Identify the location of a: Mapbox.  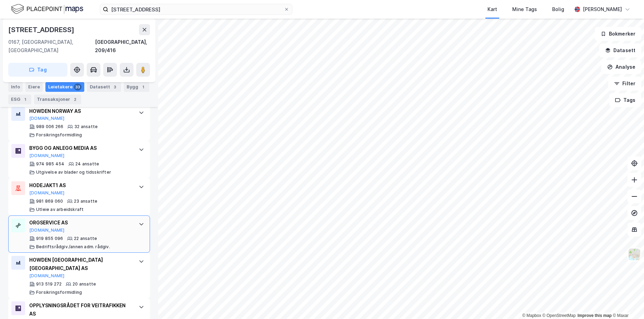
(532, 315).